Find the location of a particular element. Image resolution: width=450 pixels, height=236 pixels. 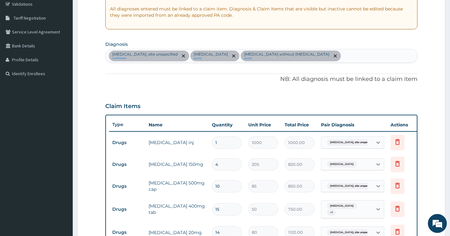

h3: Claim Items is located at coordinates (123, 107).